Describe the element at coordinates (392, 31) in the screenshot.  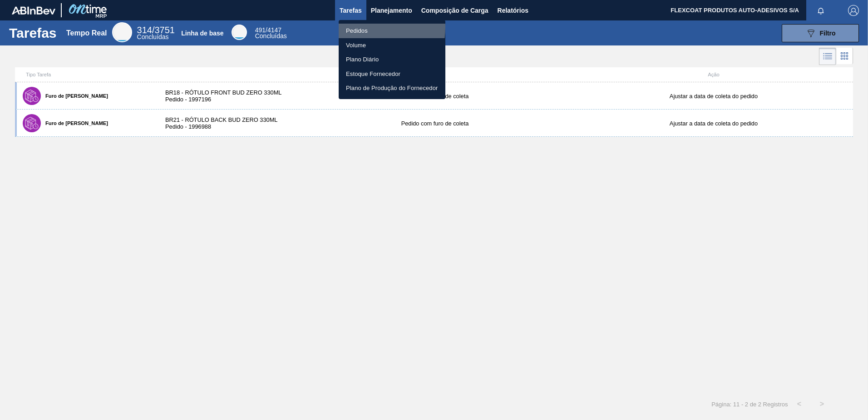
I see `li: Pedidos` at that location.